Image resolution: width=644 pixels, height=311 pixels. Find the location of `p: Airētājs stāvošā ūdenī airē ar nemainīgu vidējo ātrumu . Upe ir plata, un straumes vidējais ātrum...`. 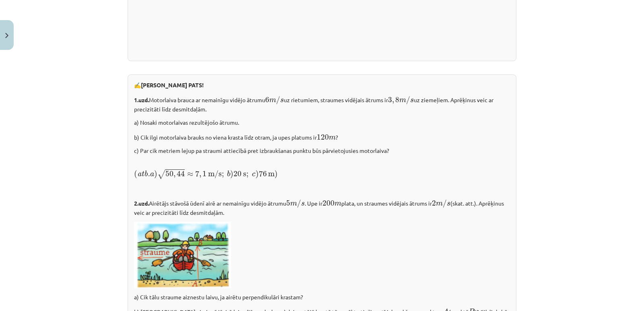

p: Airētājs stāvošā ūdenī airē ar nemainīgu vidējo ātrumu . Upe ir plata, un straumes vidējais ātrum... is located at coordinates (322, 207).